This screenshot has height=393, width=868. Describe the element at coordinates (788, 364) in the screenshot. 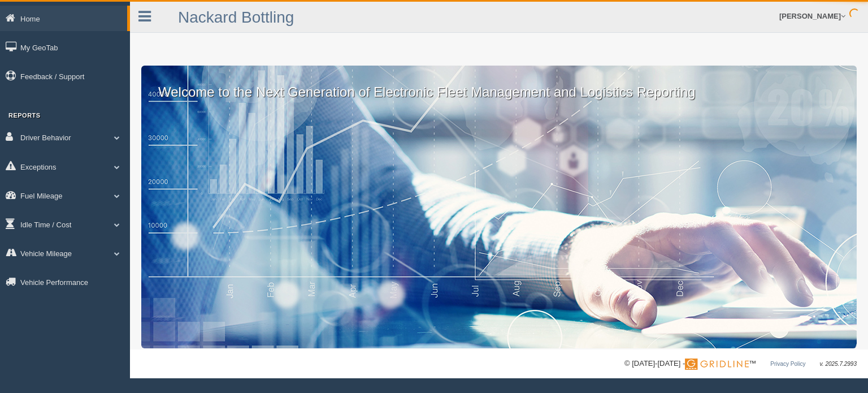

I see `a: Privacy Policy` at that location.